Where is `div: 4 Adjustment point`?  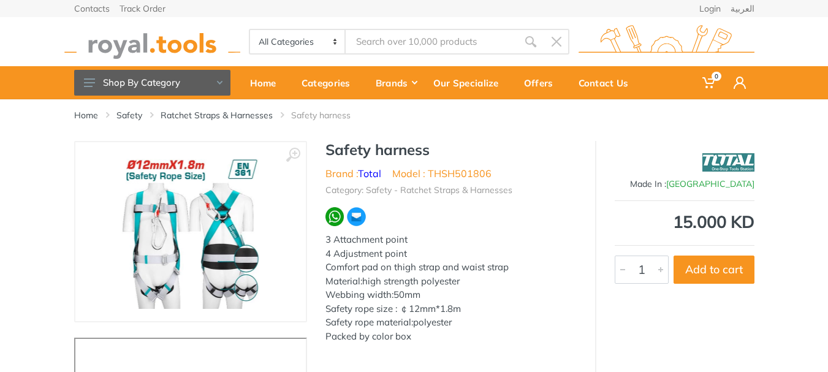 div: 4 Adjustment point is located at coordinates (451, 254).